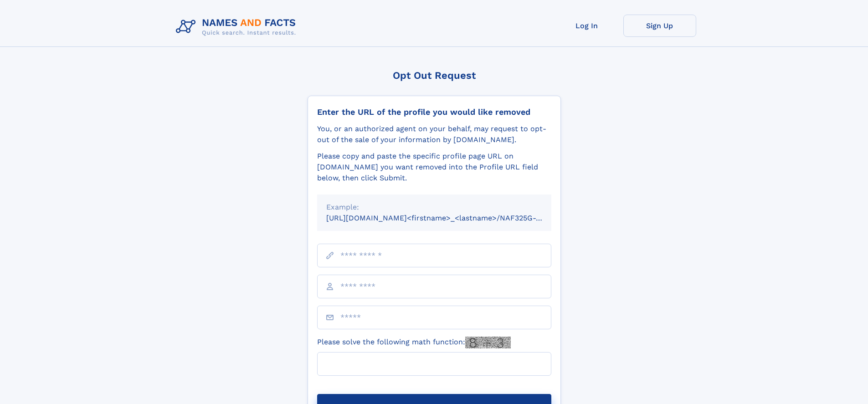 This screenshot has width=868, height=404. I want to click on div: Example:, so click(434, 208).